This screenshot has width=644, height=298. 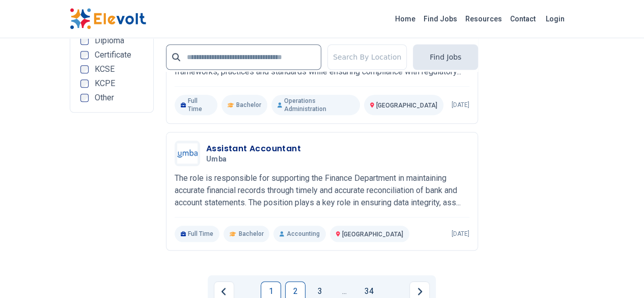 I want to click on a: Home, so click(x=405, y=19).